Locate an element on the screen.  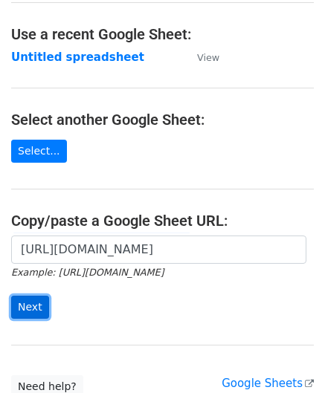
h4: Copy/paste a Google Sheet URL: is located at coordinates (162, 221).